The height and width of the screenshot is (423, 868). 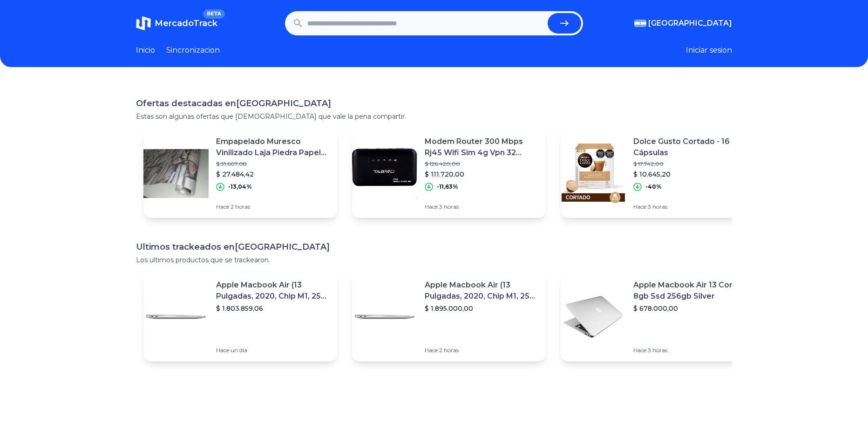 What do you see at coordinates (214, 14) in the screenshot?
I see `span: BETA` at bounding box center [214, 14].